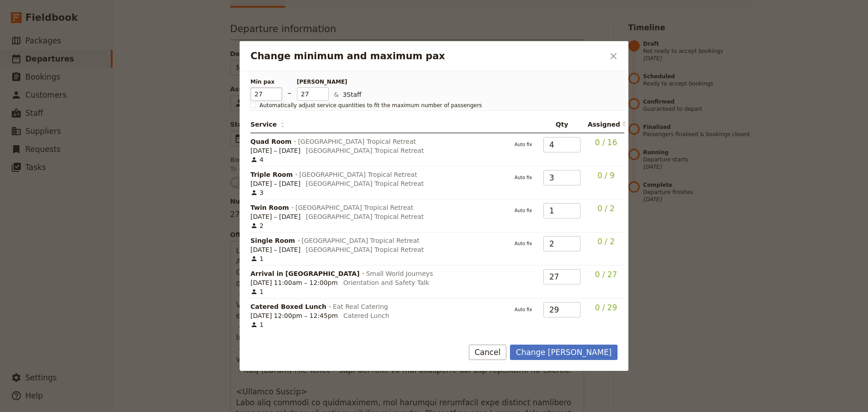  Describe the element at coordinates (269, 207) in the screenshot. I see `span: Twin Room` at that location.